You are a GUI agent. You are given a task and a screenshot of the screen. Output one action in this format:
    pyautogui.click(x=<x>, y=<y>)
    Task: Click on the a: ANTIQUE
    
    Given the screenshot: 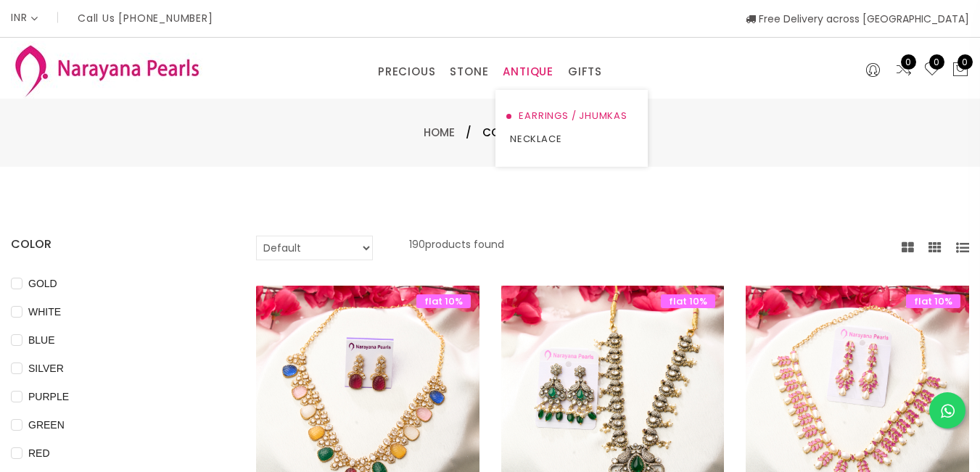 What is the action you would take?
    pyautogui.click(x=528, y=72)
    